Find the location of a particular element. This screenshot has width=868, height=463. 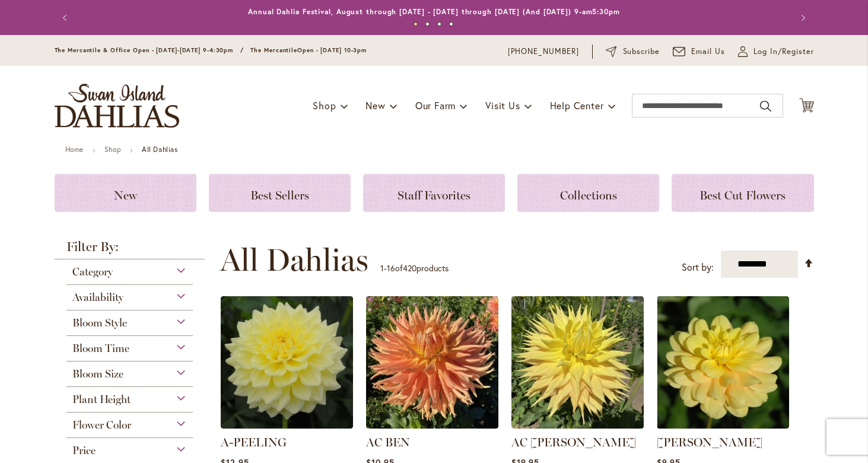

strong: All Dahlias is located at coordinates (160, 149).